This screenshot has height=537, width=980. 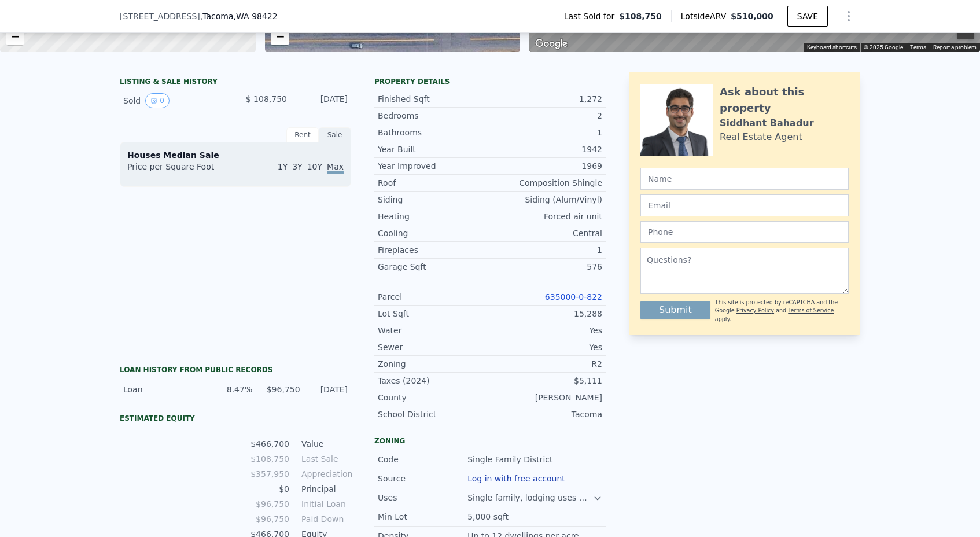 What do you see at coordinates (752, 16) in the screenshot?
I see `span: $510,000` at bounding box center [752, 16].